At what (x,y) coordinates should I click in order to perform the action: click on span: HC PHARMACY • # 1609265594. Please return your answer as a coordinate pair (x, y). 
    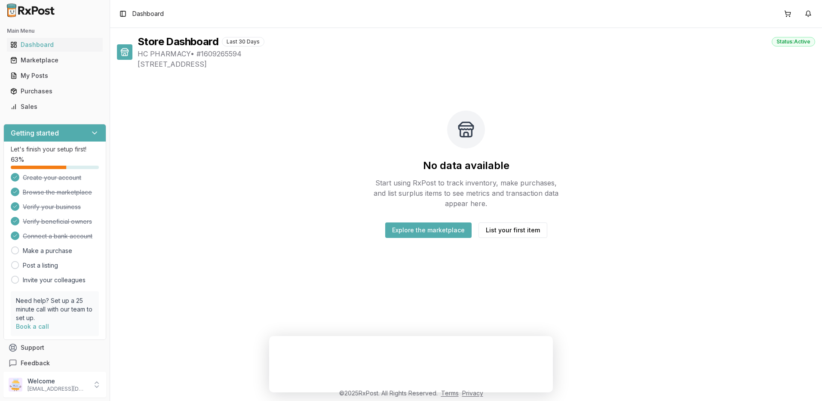
    Looking at the image, I should click on (476, 54).